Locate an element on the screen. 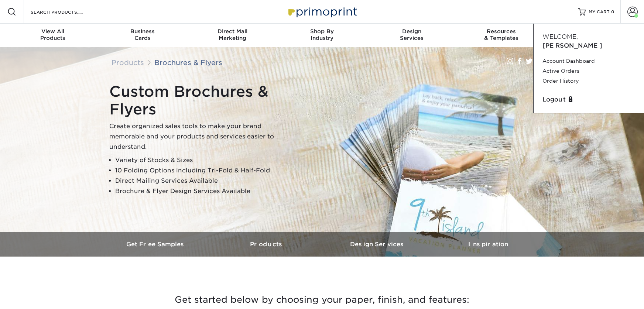 This screenshot has width=644, height=309. div: Services is located at coordinates (411, 35).